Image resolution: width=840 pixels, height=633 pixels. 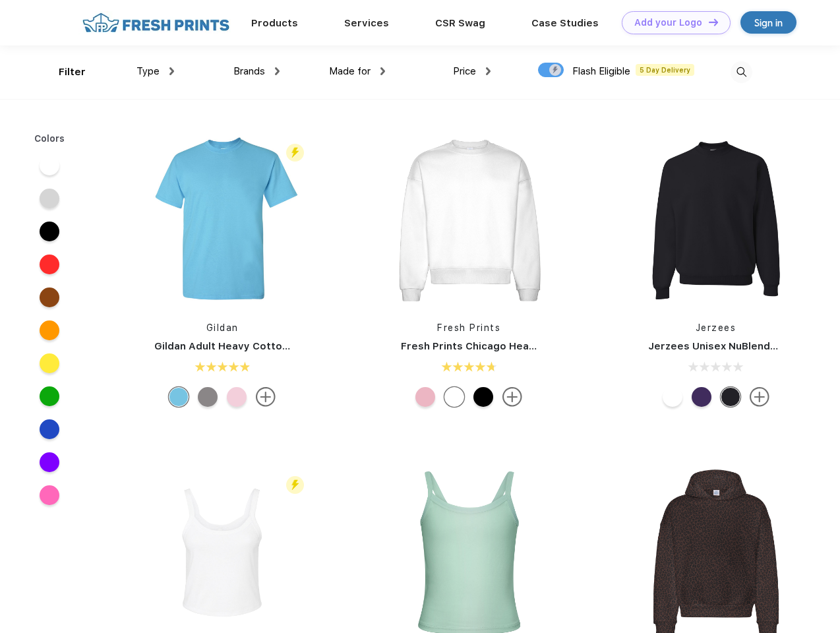 I want to click on span: Flash Eligible, so click(x=601, y=71).